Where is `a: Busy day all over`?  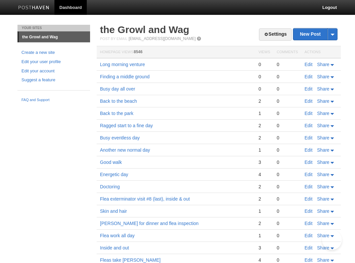
a: Busy day all over is located at coordinates (117, 89).